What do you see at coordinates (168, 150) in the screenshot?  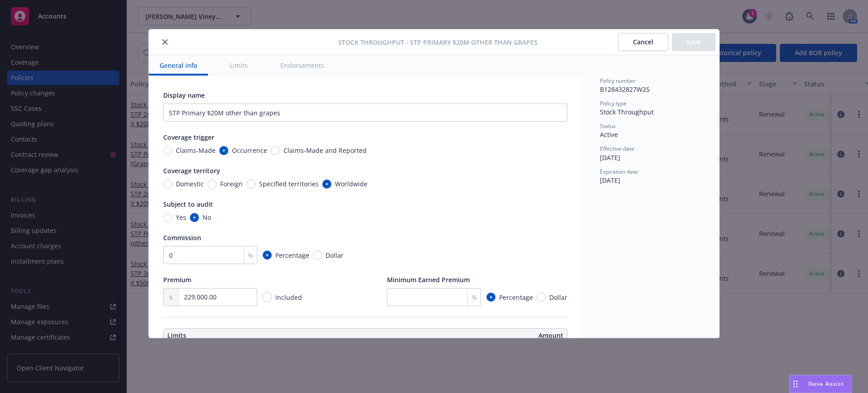 I see `input: Claims-Made` at bounding box center [168, 150].